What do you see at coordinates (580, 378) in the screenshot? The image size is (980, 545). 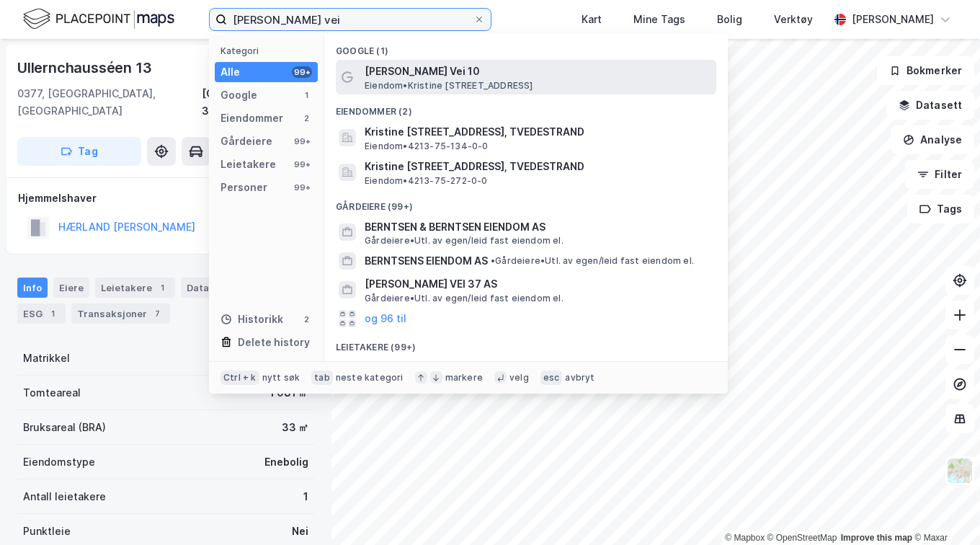 I see `div: avbryt` at bounding box center [580, 378].